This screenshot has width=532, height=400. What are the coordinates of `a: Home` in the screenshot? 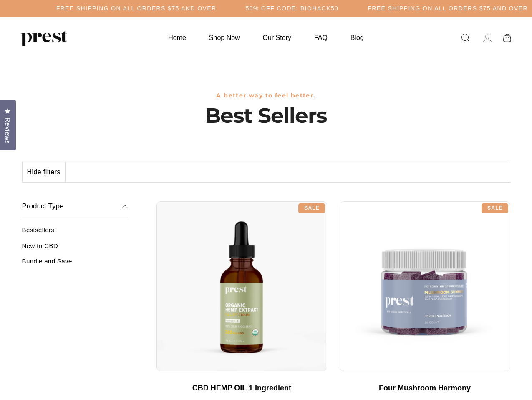 It's located at (177, 37).